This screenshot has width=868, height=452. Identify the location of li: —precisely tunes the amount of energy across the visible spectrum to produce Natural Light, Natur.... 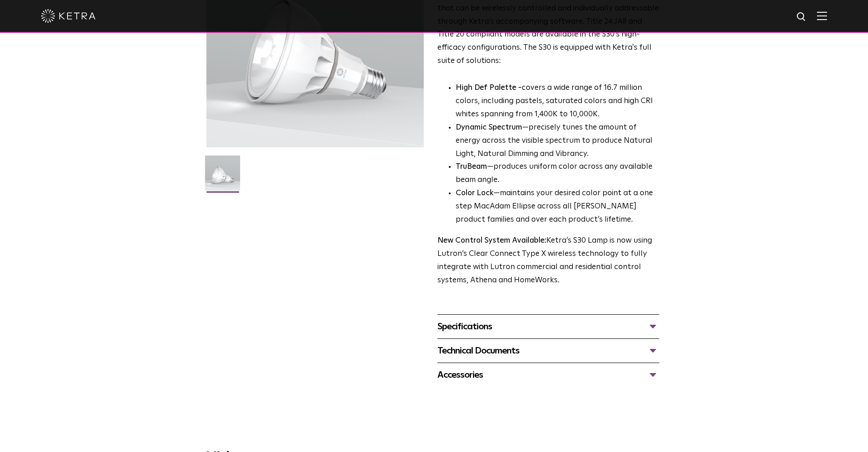
(557, 141).